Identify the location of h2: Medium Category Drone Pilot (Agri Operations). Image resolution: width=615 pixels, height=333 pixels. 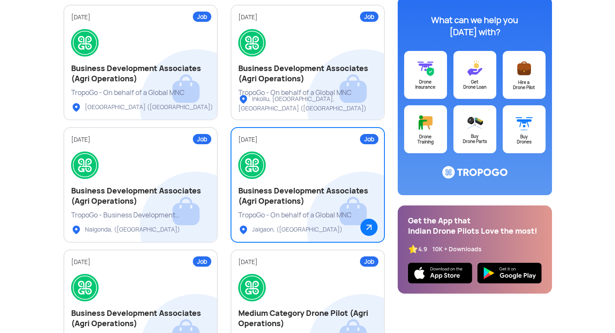
(308, 319).